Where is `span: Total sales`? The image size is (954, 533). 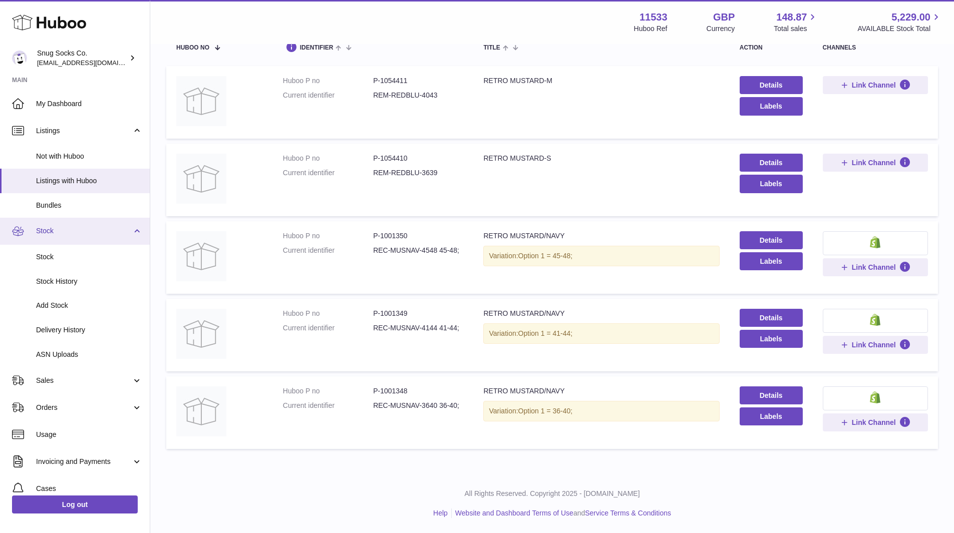
span: Total sales is located at coordinates (796, 29).